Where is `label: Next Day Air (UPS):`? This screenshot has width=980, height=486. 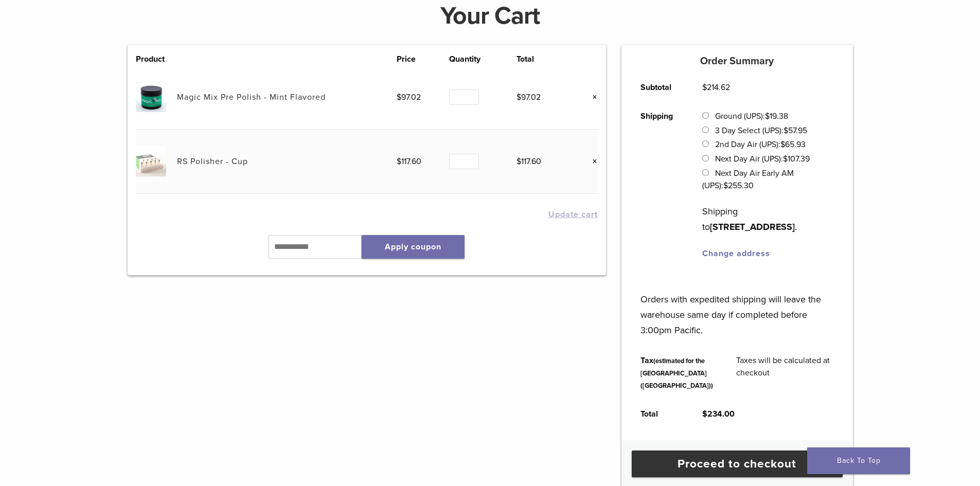
label: Next Day Air (UPS): is located at coordinates (763, 159).